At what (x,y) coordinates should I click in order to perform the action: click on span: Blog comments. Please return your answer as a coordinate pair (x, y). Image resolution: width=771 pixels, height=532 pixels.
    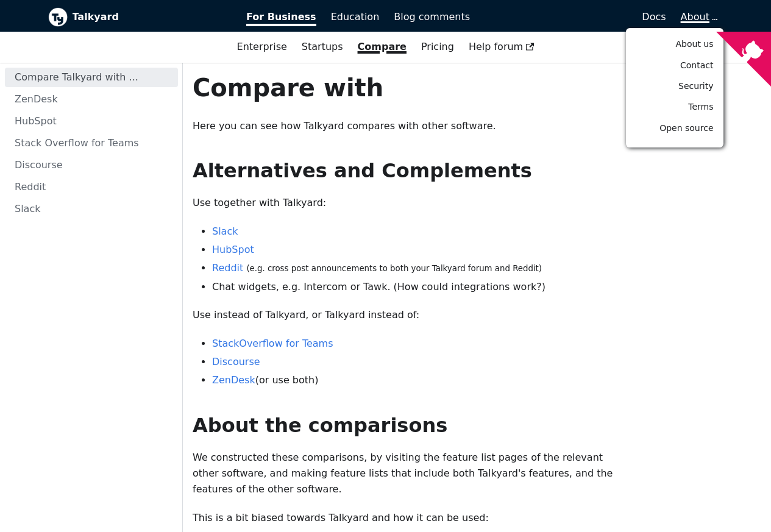
    Looking at the image, I should click on (431, 16).